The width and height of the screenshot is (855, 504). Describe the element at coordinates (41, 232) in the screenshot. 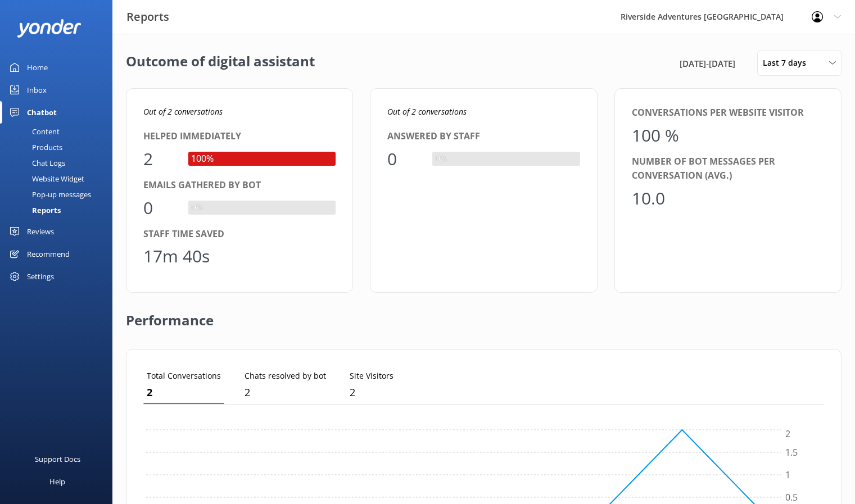

I see `div: Reviews` at that location.